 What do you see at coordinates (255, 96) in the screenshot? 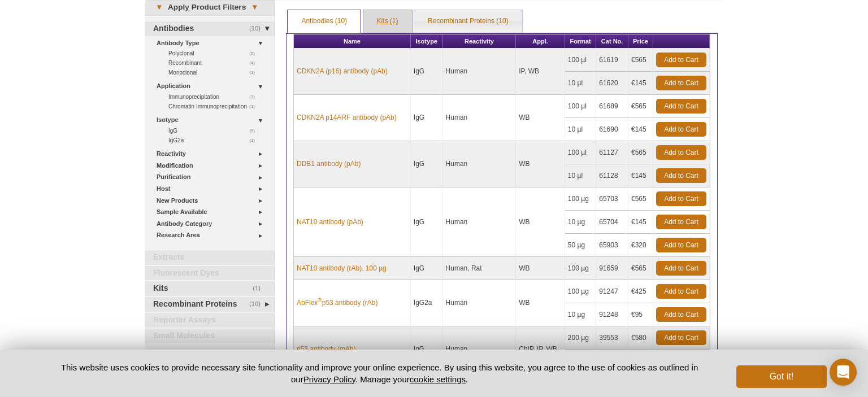
I see `span: (2)` at bounding box center [255, 96].